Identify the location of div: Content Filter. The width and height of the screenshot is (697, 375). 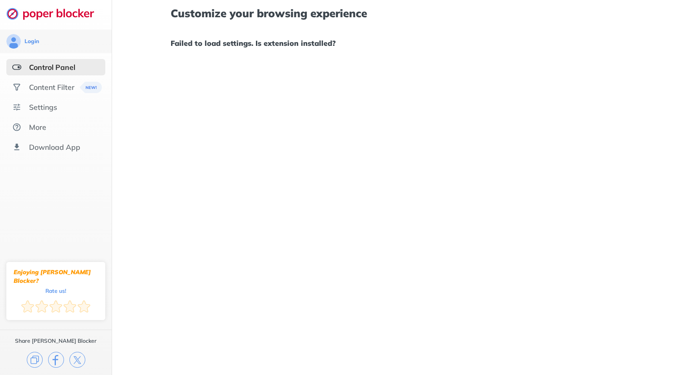
(52, 87).